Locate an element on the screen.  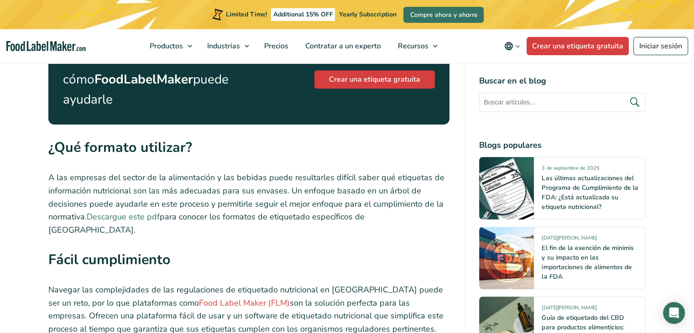
a: Productos is located at coordinates (169, 46).